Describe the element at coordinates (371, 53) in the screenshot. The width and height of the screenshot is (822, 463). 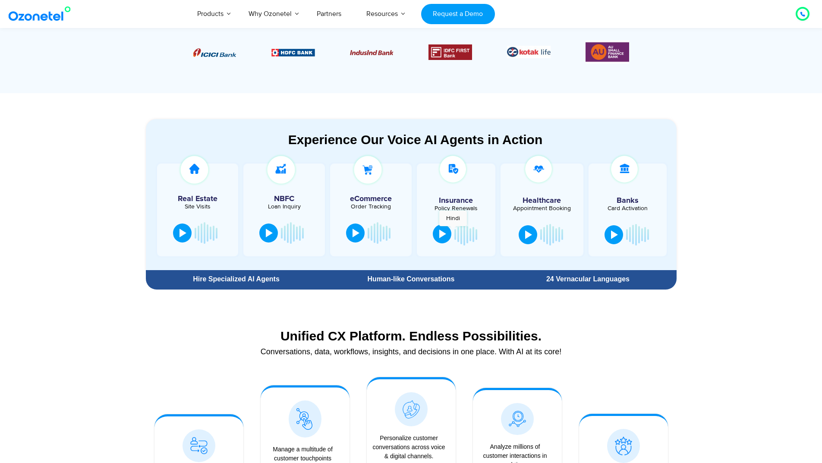
I see `img: Picture10.png` at that location.